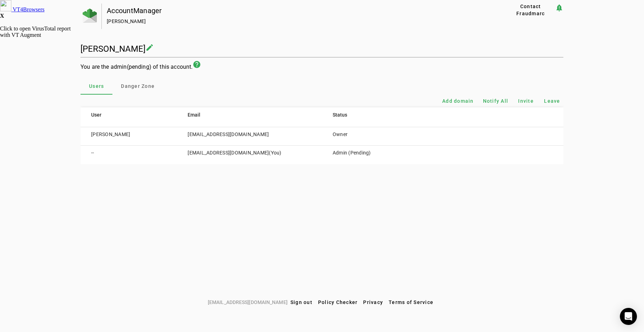  Describe the element at coordinates (552, 101) in the screenshot. I see `span: Leave` at that location.